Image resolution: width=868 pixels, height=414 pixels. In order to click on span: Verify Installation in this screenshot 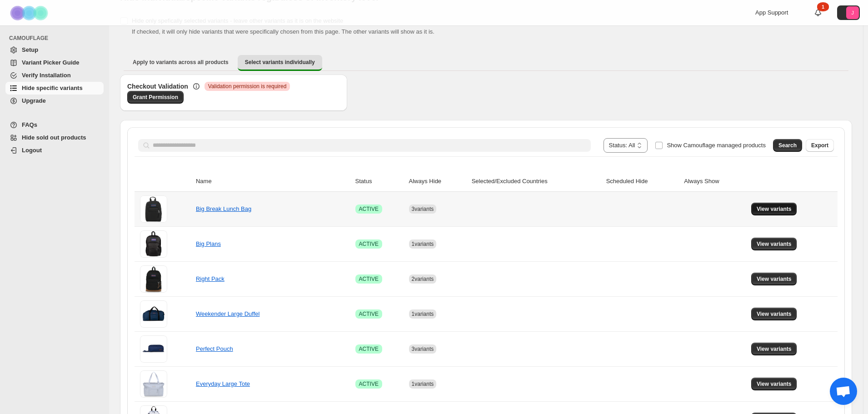, I will do `click(47, 75)`.